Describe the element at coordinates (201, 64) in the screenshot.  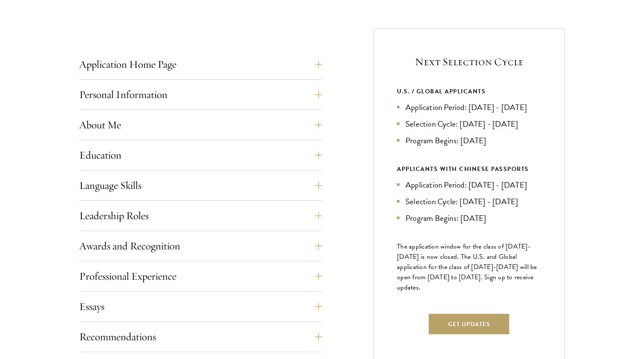
I see `button: Application Home Page` at that location.